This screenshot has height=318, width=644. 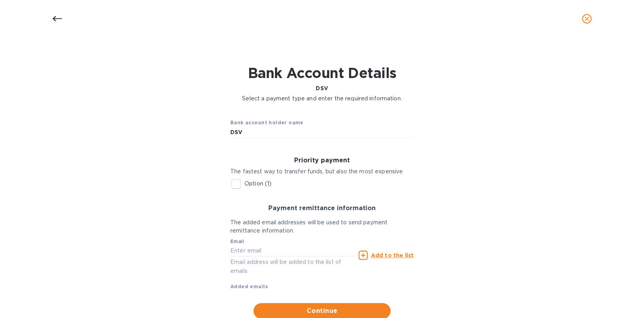 I want to click on b: Added emails, so click(x=249, y=286).